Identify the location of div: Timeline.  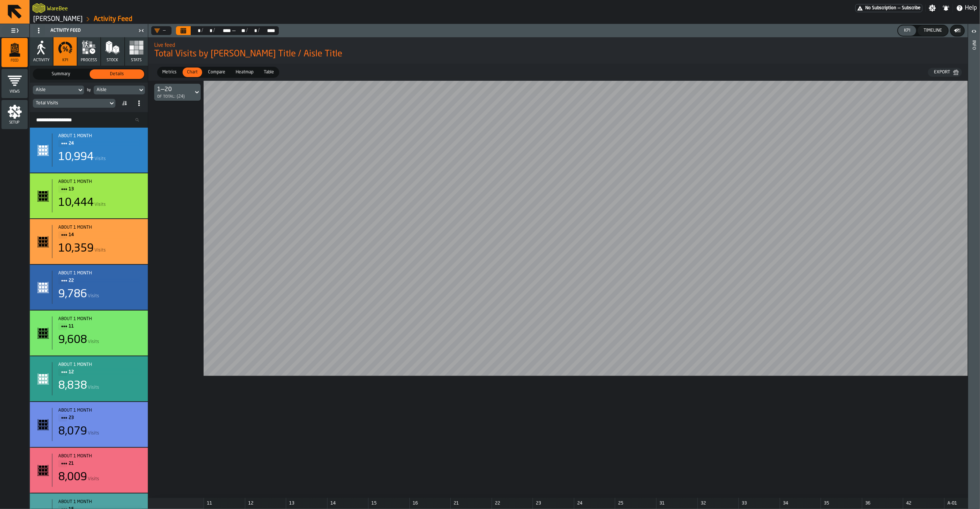
(933, 31).